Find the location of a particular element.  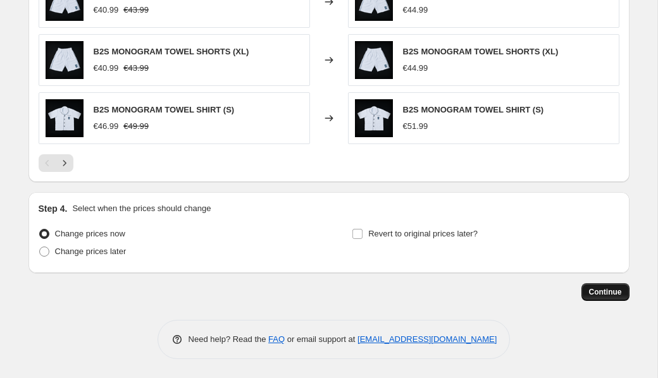

button: Next is located at coordinates (65, 163).